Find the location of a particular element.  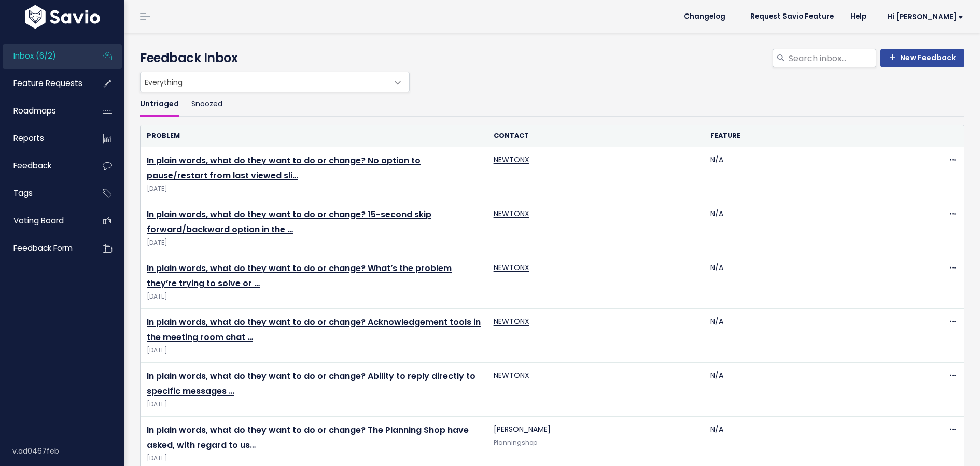

a: Feedback form is located at coordinates (44, 249).